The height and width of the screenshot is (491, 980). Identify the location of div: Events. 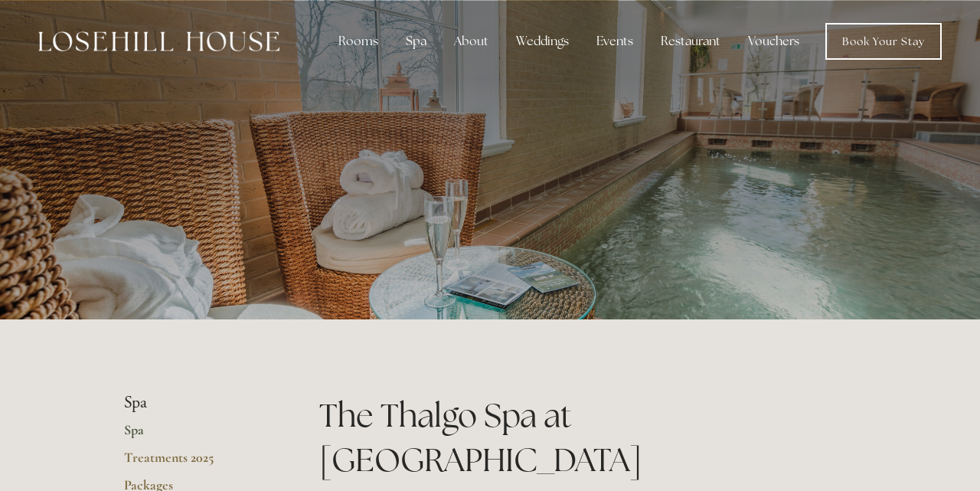
(615, 41).